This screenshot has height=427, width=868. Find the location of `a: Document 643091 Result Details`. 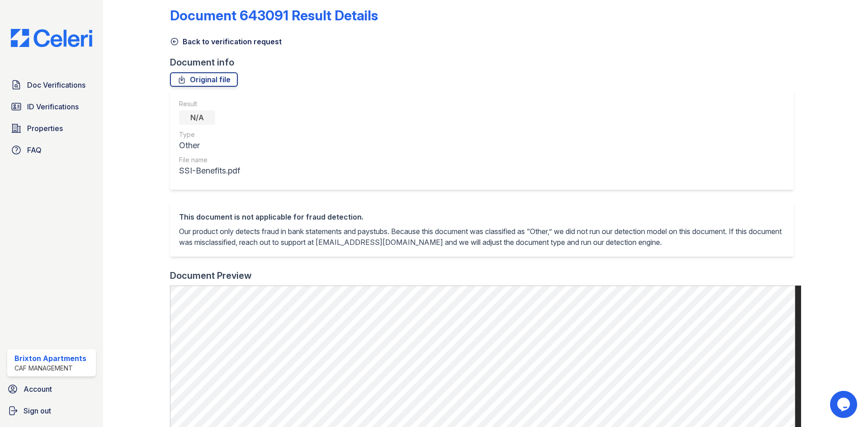

a: Document 643091 Result Details is located at coordinates (274, 15).